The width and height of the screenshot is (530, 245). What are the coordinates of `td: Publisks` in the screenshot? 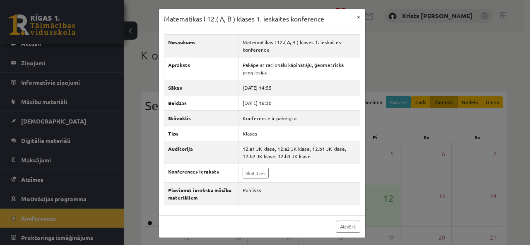 It's located at (299, 194).